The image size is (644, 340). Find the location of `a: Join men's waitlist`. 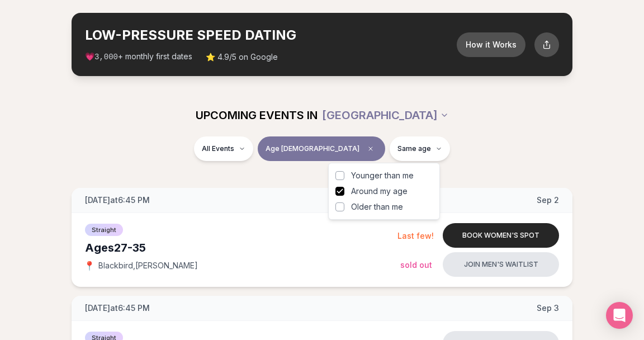

a: Join men's waitlist is located at coordinates (501, 264).